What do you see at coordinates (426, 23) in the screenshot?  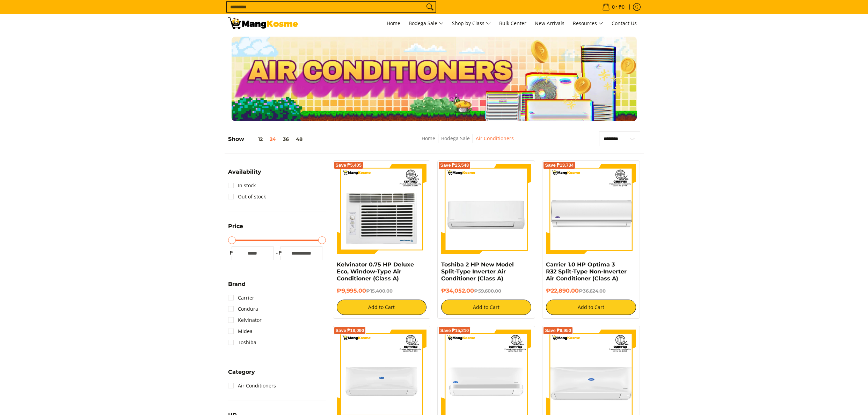 I see `span: Bodega Sale` at bounding box center [426, 23].